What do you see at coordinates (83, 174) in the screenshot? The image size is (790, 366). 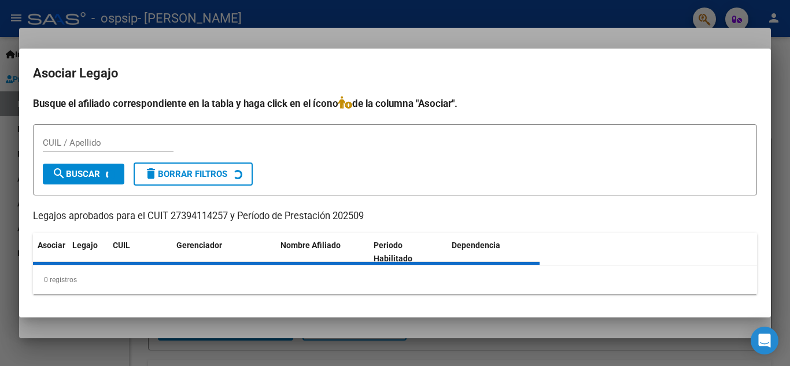 I see `button: Buscar` at bounding box center [83, 174].